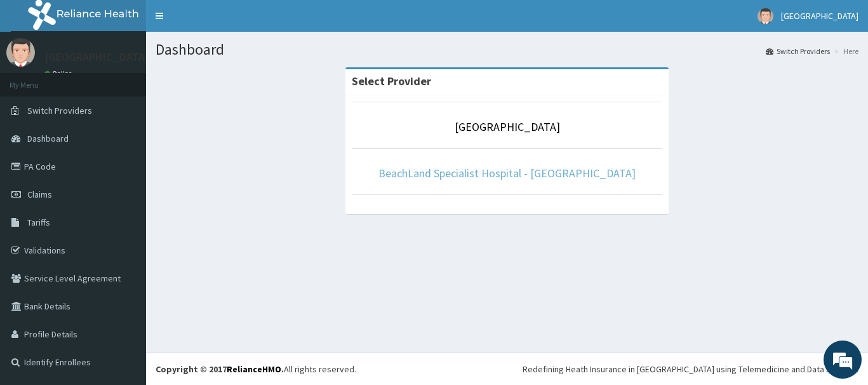  What do you see at coordinates (507, 368) in the screenshot?
I see `footer: All rights reserved.` at bounding box center [507, 368].